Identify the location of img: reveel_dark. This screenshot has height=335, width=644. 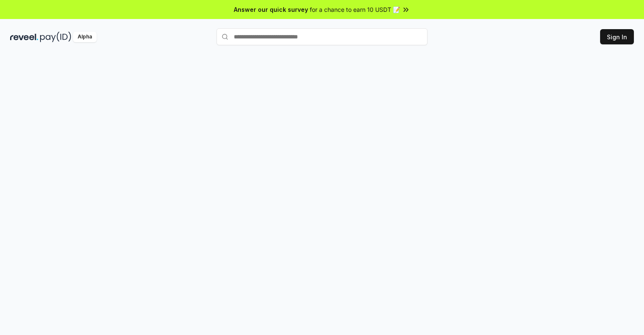
(24, 37).